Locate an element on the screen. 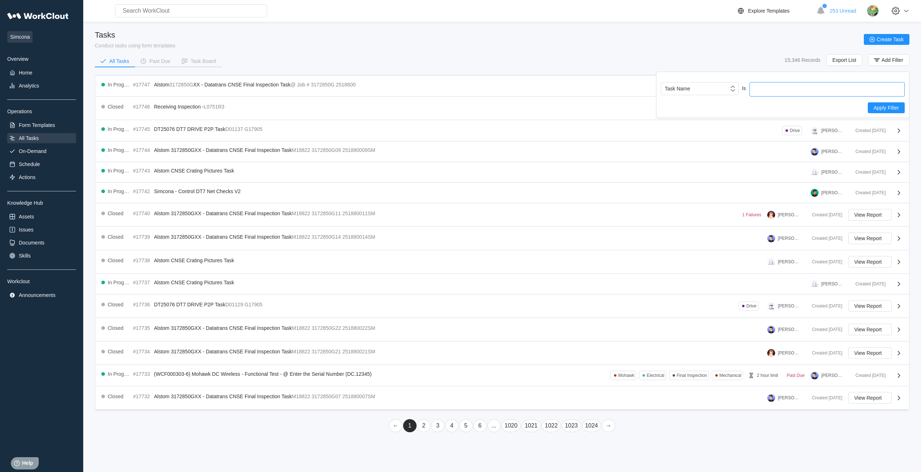  div: Is is located at coordinates (744, 88).